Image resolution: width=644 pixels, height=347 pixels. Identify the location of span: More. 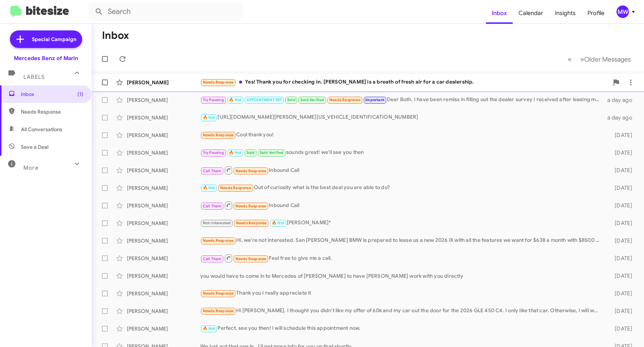
(30, 168).